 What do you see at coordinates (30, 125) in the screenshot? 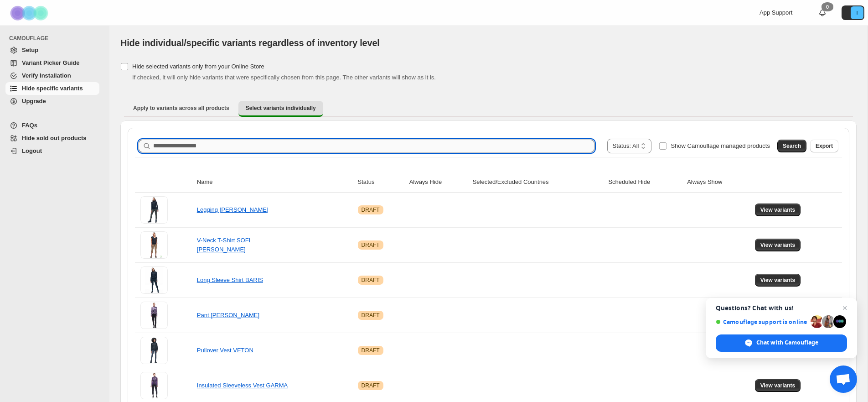
I see `span: FAQs` at bounding box center [30, 125].